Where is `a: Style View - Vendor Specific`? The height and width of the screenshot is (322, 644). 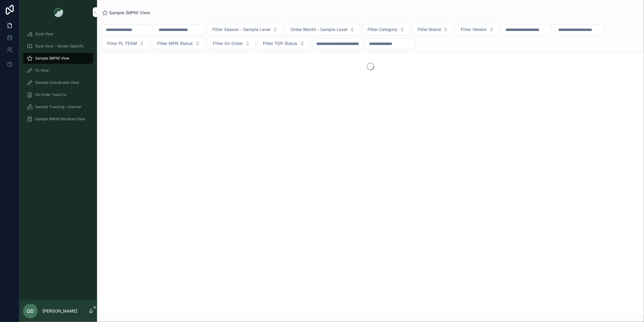
a: Style View - Vendor Specific is located at coordinates (59, 46).